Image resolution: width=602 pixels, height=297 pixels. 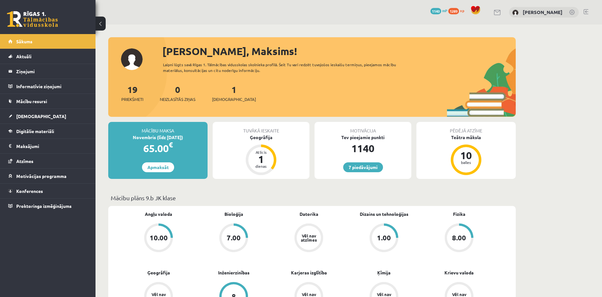 What do you see at coordinates (159, 273) in the screenshot?
I see `a: Ģeogrāfija` at bounding box center [159, 273].